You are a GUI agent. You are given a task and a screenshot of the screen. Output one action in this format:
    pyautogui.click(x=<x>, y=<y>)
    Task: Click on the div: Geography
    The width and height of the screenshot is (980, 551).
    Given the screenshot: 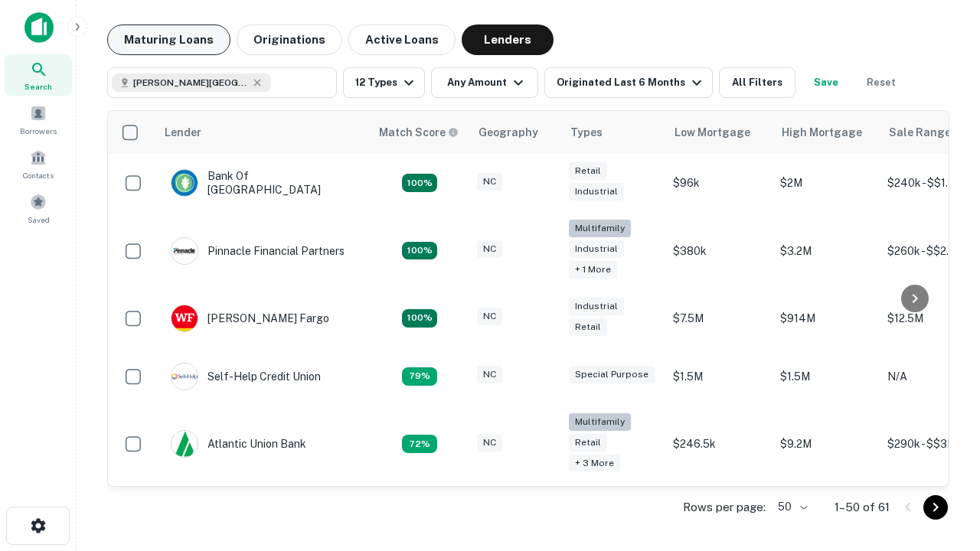 What is the action you would take?
    pyautogui.click(x=508, y=133)
    